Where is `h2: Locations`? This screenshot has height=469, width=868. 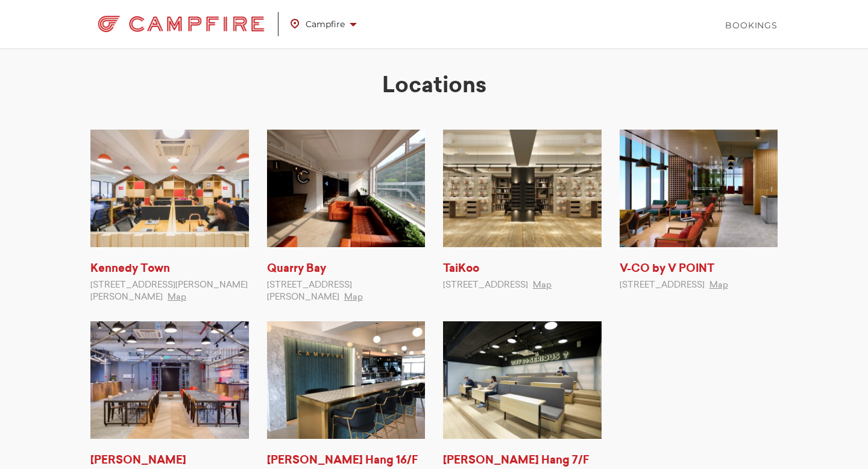
h2: Locations is located at coordinates (434, 85).